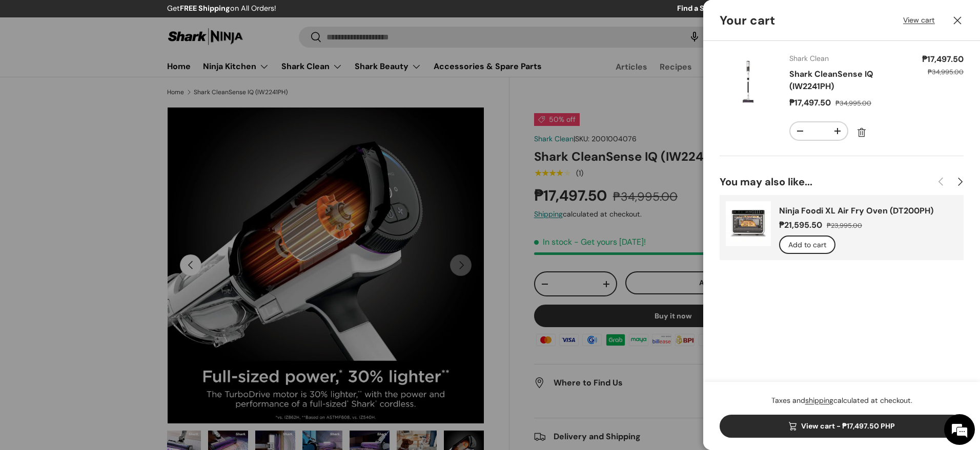 The height and width of the screenshot is (450, 980). Describe the element at coordinates (205, 8) in the screenshot. I see `strong: FREE Shipping` at that location.